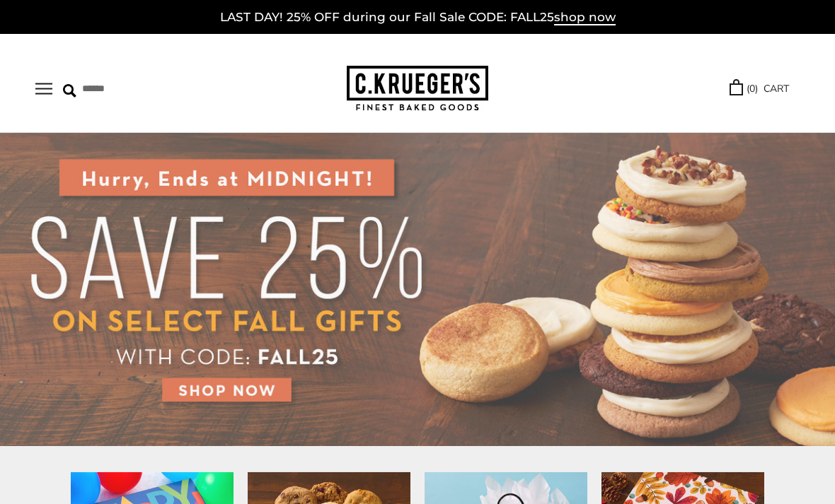  What do you see at coordinates (70, 90) in the screenshot?
I see `img: Search` at bounding box center [70, 90].